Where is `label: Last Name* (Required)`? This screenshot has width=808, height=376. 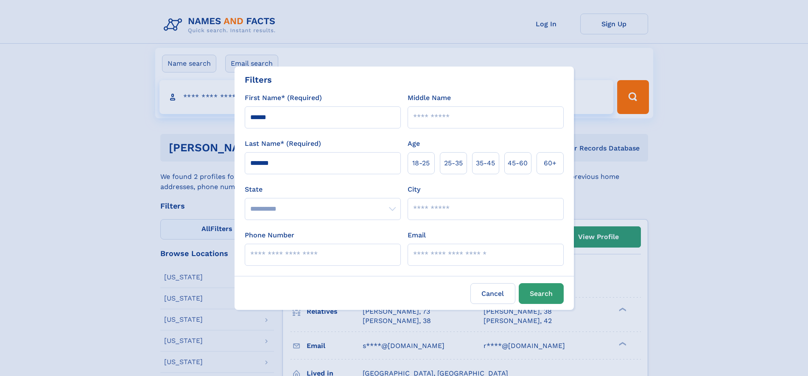 label: Last Name* (Required) is located at coordinates (283, 144).